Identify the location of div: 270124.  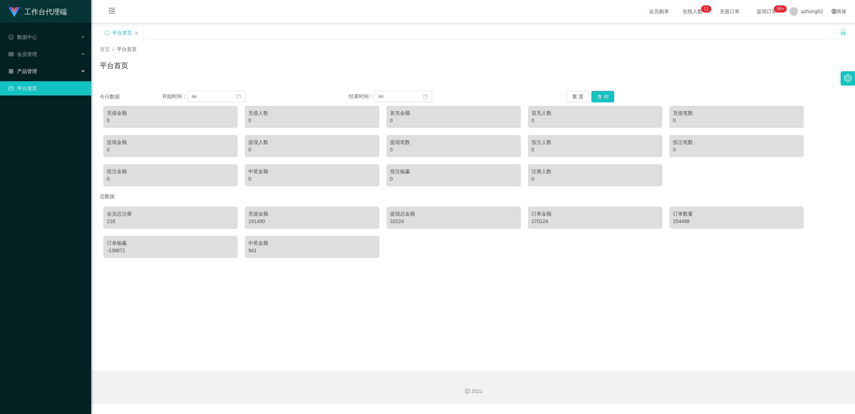
(595, 221).